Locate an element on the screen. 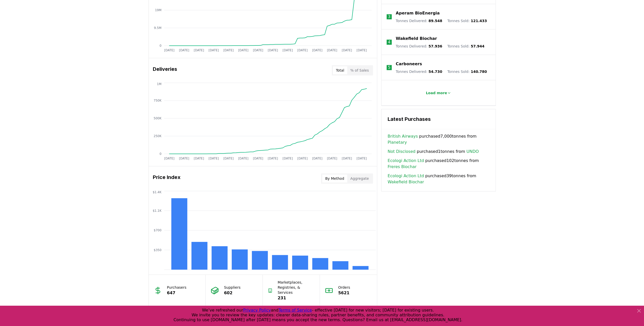 Image resolution: width=644 pixels, height=326 pixels. p: 5621 is located at coordinates (344, 293).